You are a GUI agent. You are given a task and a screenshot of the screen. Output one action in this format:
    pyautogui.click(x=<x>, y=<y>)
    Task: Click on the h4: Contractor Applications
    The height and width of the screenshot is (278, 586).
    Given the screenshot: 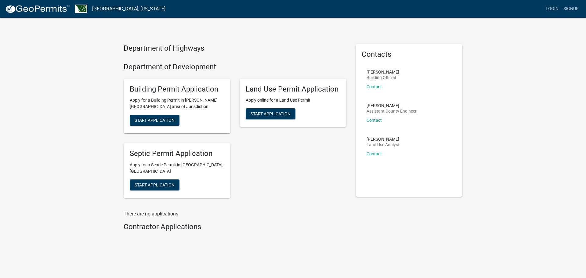 What is the action you would take?
    pyautogui.click(x=235, y=227)
    